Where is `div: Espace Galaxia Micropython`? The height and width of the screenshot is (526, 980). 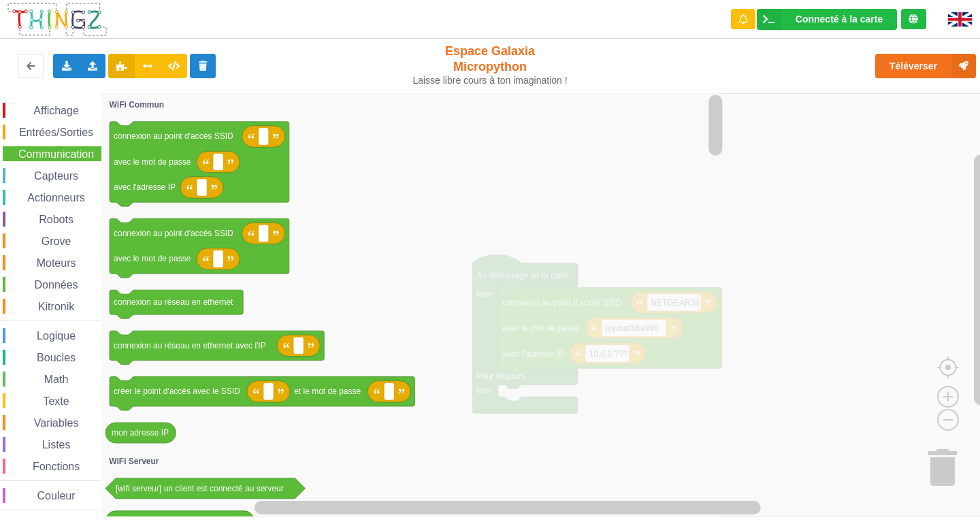 div: Espace Galaxia Micropython is located at coordinates (490, 65).